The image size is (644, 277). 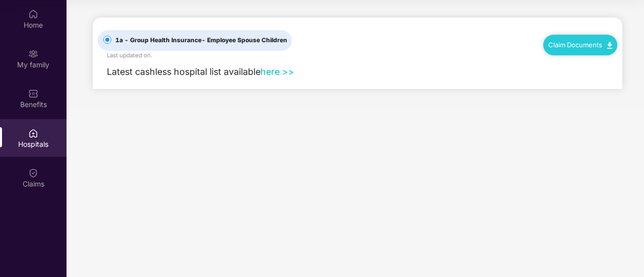 What do you see at coordinates (130, 55) in the screenshot?
I see `div: Last updated on .` at bounding box center [130, 55].